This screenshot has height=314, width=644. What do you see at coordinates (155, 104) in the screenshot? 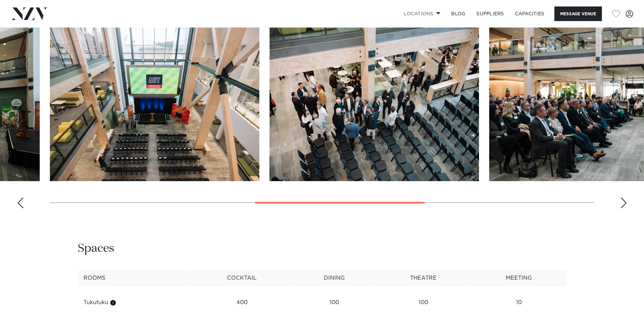
I see `swiper-slide: 4 / 8` at bounding box center [155, 104].